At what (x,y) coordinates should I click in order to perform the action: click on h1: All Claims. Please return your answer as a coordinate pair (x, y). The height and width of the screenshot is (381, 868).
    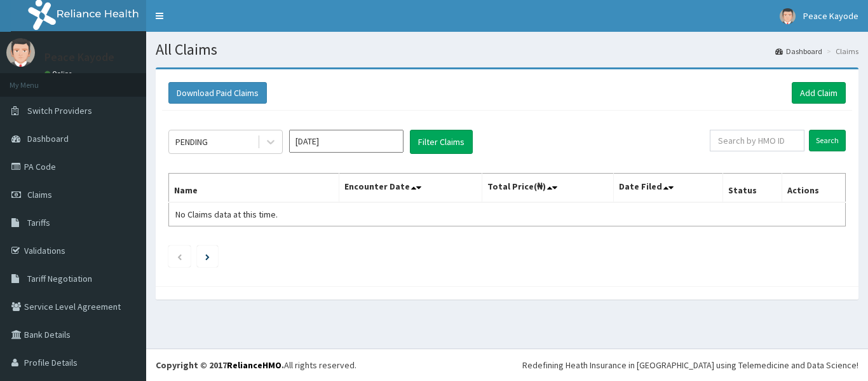
    Looking at the image, I should click on (507, 50).